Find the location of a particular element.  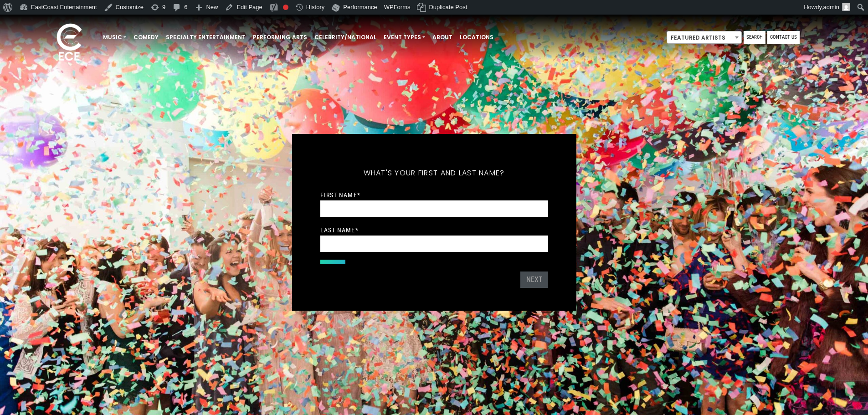

a: Music is located at coordinates (114, 37).